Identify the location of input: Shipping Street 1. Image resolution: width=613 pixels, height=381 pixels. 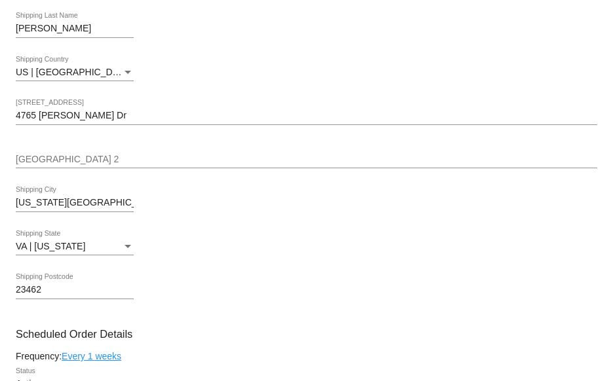
(306, 116).